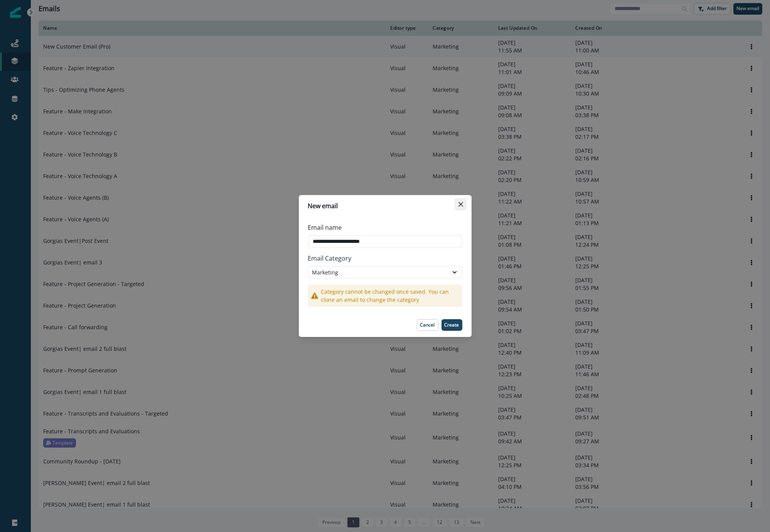 This screenshot has width=770, height=532. Describe the element at coordinates (452, 325) in the screenshot. I see `p: Create` at that location.